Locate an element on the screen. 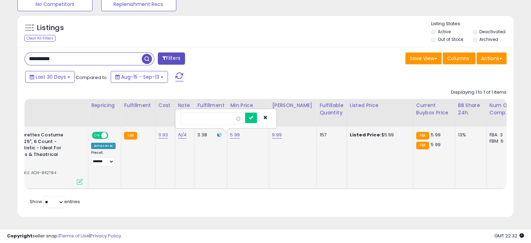 Image resolution: width=531 pixels, height=243 pixels. a: 0.93 is located at coordinates (163, 135).